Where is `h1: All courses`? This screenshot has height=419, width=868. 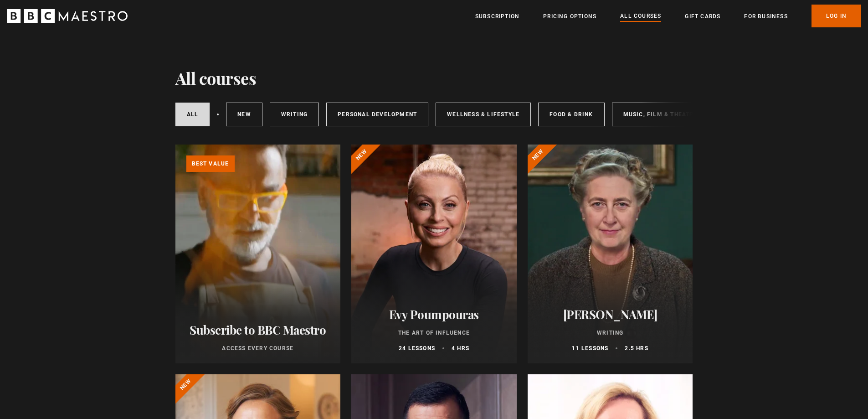 h1: All courses is located at coordinates (216, 78).